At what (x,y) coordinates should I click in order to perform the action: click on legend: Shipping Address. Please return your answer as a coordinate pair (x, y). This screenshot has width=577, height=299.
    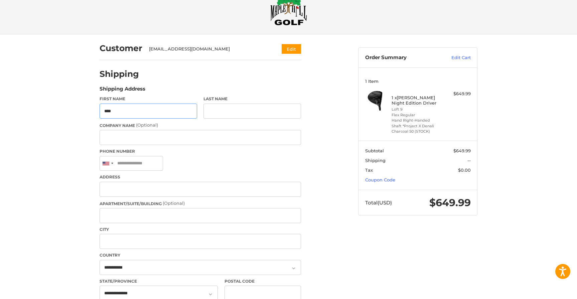
    Looking at the image, I should click on (122, 91).